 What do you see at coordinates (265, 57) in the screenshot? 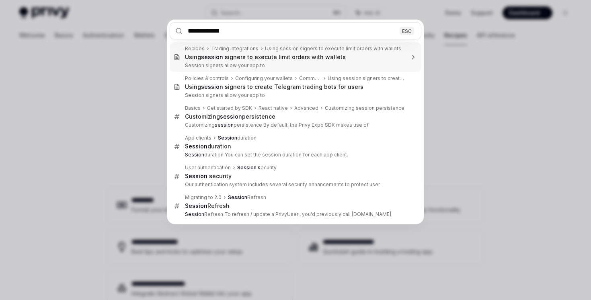
I see `div: Using igners to execute limit orders with wallets` at bounding box center [265, 57].